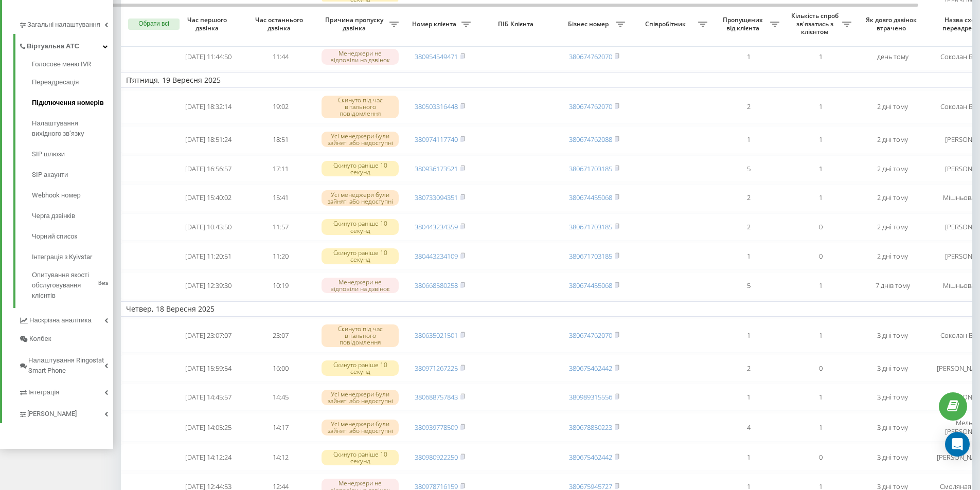 The width and height of the screenshot is (980, 490). I want to click on span: Пропущених від клієнта, so click(744, 23).